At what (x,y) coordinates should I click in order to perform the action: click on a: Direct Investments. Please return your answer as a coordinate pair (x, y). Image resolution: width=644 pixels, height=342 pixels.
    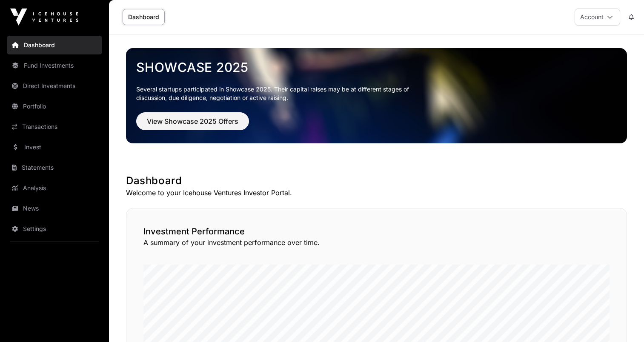
    Looking at the image, I should click on (54, 86).